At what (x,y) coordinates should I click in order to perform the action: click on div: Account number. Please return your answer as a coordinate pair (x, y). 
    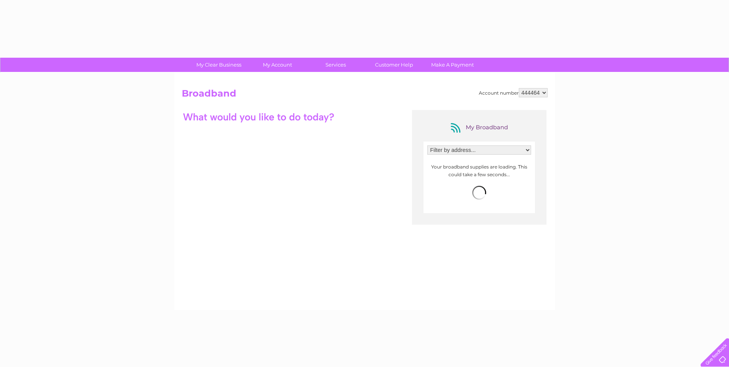
    Looking at the image, I should click on (513, 93).